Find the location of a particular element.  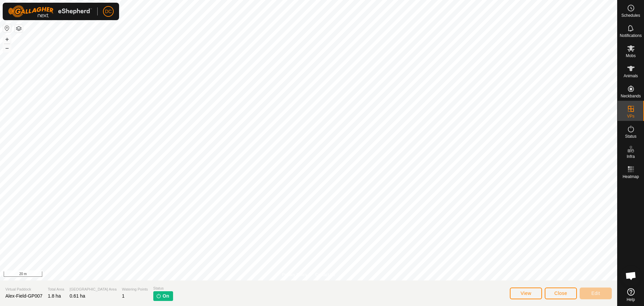

span: Edit is located at coordinates (596, 293).